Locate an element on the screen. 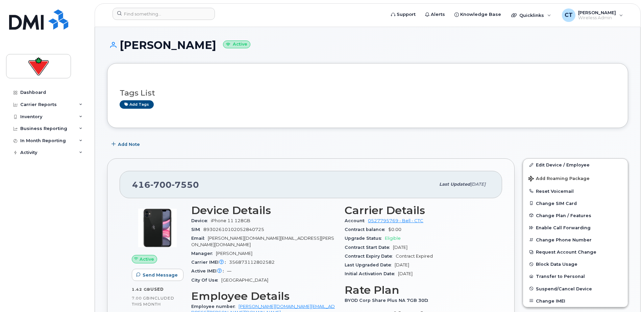  span: Active IMEI is located at coordinates (209, 271).